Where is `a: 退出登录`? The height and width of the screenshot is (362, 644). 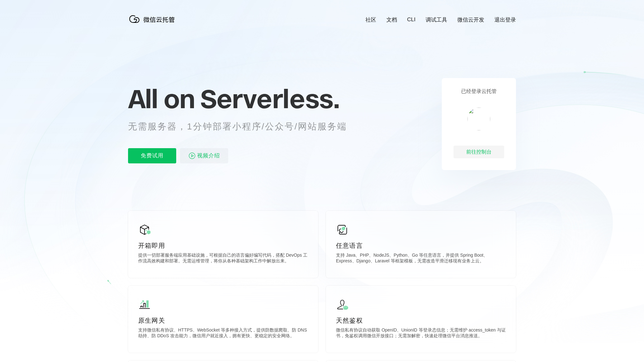
a: 退出登录 is located at coordinates (505, 20).